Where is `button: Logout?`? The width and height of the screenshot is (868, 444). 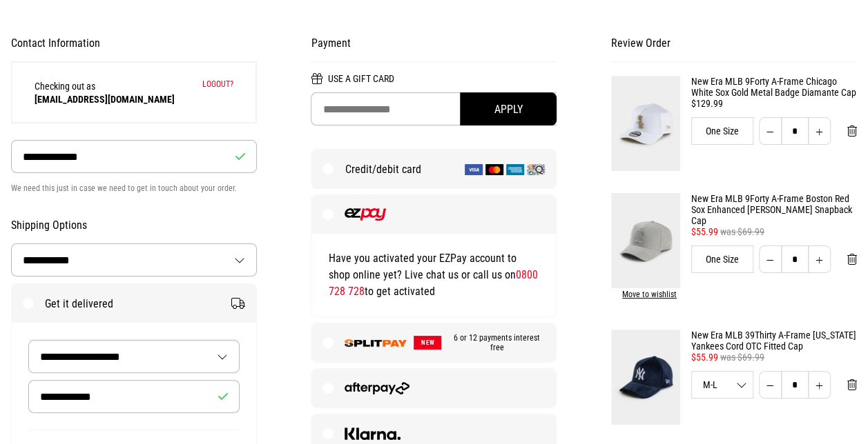
button: Logout? is located at coordinates (217, 84).